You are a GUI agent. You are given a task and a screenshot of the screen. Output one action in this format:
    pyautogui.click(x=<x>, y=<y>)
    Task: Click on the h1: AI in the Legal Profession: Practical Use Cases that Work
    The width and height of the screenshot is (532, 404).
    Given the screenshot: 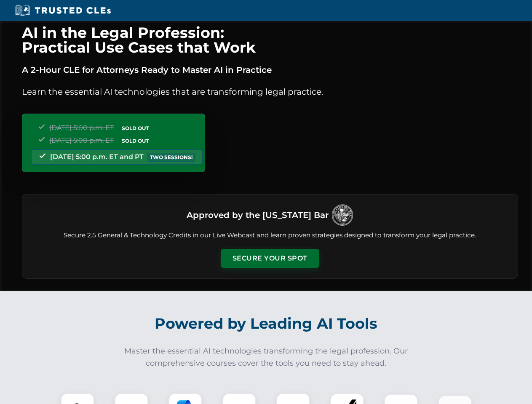 What is the action you would take?
    pyautogui.click(x=270, y=40)
    